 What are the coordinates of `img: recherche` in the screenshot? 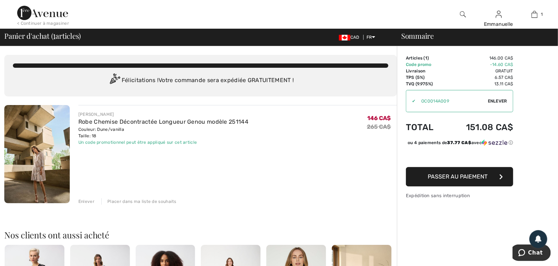 It's located at (463, 14).